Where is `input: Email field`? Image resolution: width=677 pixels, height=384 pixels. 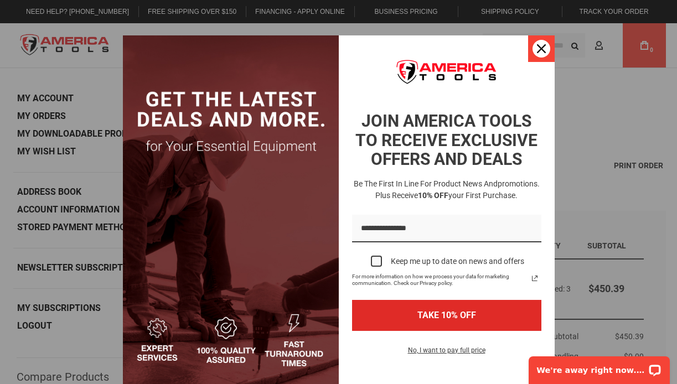 input: Email field is located at coordinates (447, 229).